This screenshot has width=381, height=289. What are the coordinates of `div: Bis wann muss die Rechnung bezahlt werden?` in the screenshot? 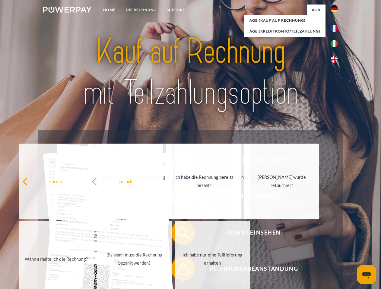 It's located at (134, 259).